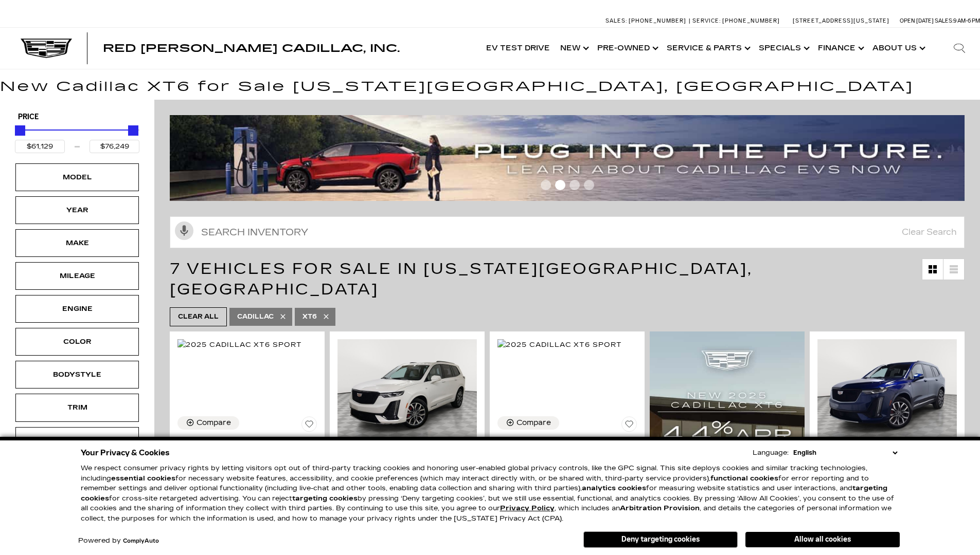  I want to click on input: Maximum, so click(114, 147).